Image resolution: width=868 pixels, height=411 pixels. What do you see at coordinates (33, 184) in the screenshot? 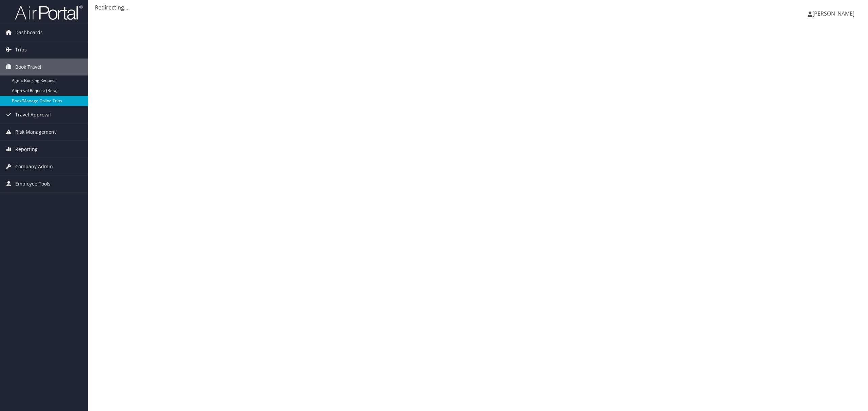
I see `span: Employee Tools` at bounding box center [33, 184].